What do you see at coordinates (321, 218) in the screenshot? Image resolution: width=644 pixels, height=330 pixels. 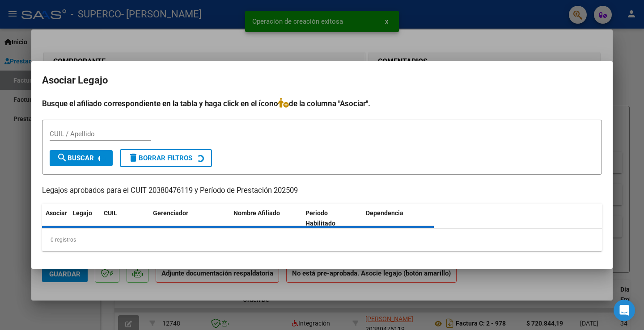 I see `span: Periodo Habilitado` at bounding box center [321, 218].